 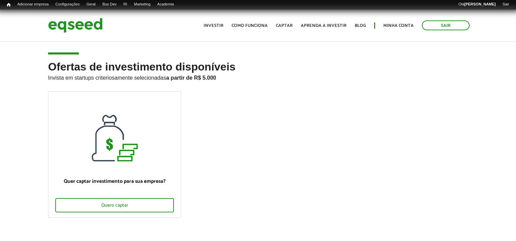 What do you see at coordinates (109, 4) in the screenshot?
I see `a: Bus Dev` at bounding box center [109, 4].